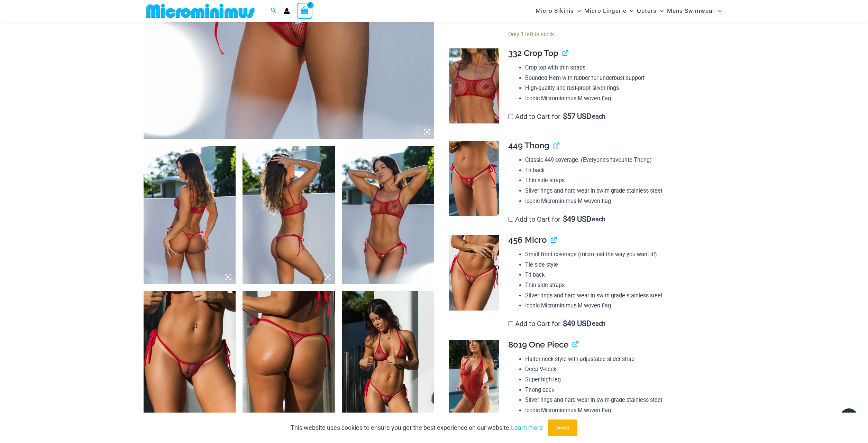 The image size is (868, 443). Describe the element at coordinates (577, 116) in the screenshot. I see `span: 57 USD` at that location.